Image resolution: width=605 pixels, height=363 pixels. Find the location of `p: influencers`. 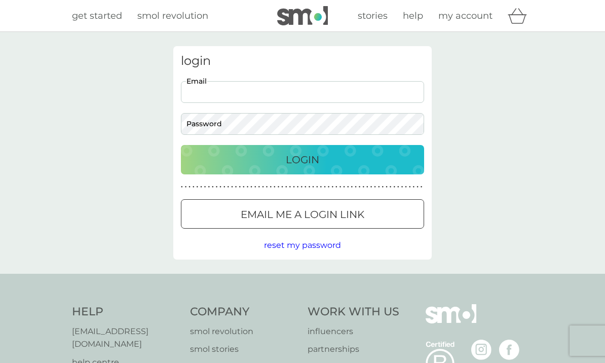

p: influencers is located at coordinates (353, 331).